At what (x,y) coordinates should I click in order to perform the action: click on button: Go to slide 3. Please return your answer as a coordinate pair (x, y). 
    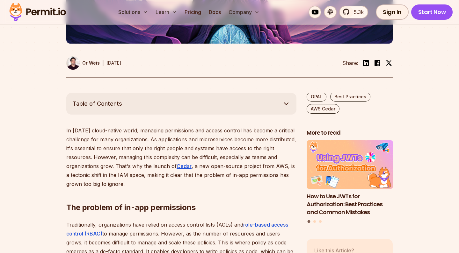
    Looking at the image, I should click on (320, 222).